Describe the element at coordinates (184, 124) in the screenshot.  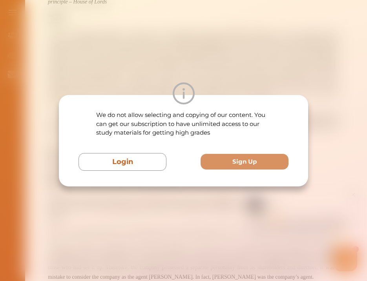
I see `p: We do not allow selecting and copying of our content. You can get our subscription to have unlimi...` at that location.